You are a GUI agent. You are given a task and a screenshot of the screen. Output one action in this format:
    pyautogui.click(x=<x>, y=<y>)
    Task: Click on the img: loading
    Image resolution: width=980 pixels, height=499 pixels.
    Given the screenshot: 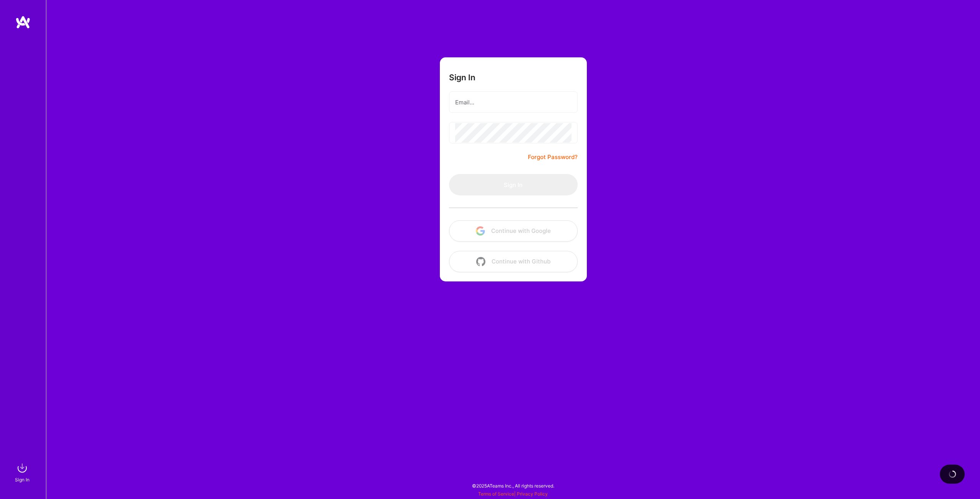 What is the action you would take?
    pyautogui.click(x=952, y=474)
    